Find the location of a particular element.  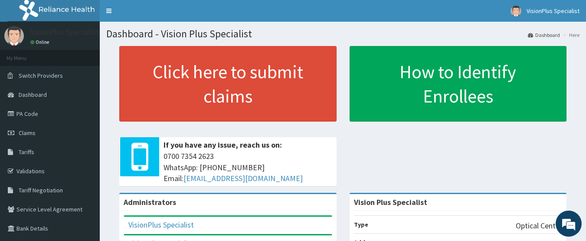

span: Tariffs is located at coordinates (26, 152).